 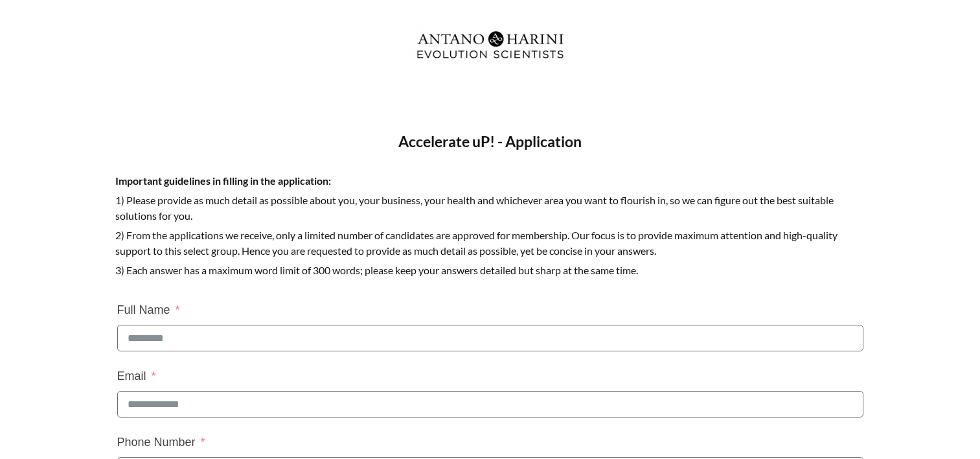 I want to click on label: Phone Number, so click(x=161, y=442).